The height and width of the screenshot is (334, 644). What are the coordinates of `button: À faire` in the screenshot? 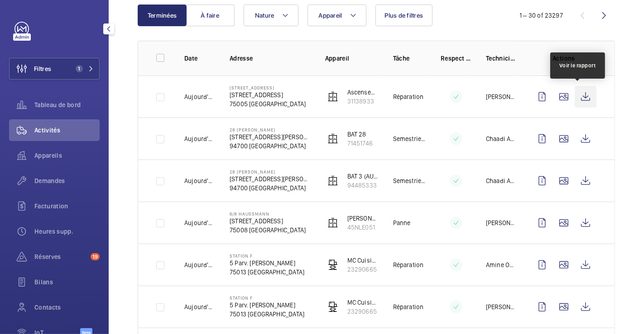 It's located at (210, 15).